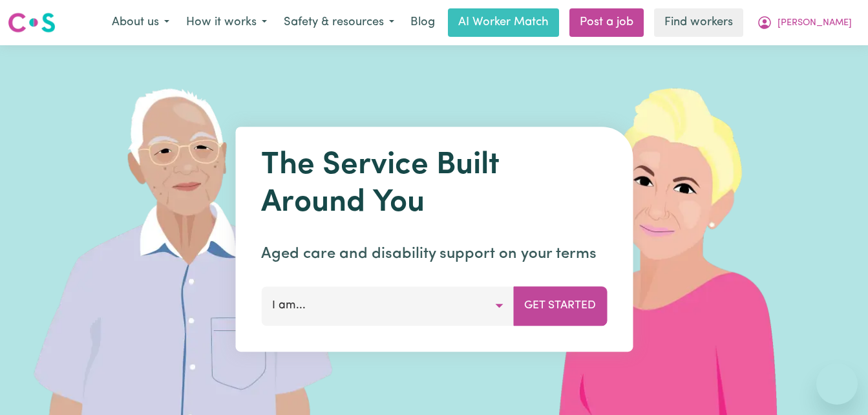  I want to click on a: Post a job, so click(606, 23).